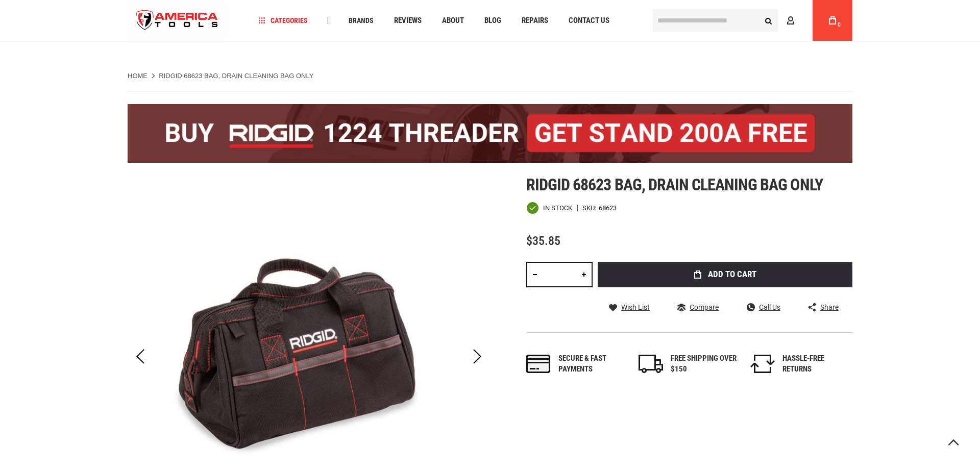 The image size is (980, 470). Describe the element at coordinates (493, 20) in the screenshot. I see `span: Blog` at that location.